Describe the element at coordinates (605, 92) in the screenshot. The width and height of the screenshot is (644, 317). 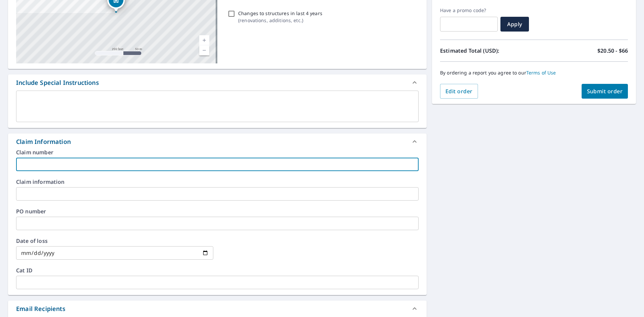
I see `span: Submit order` at that location.